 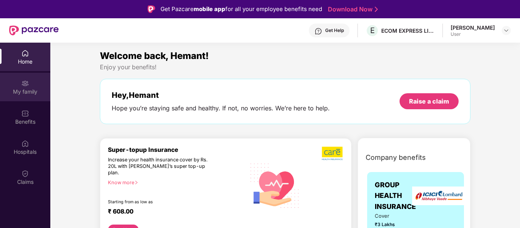 What do you see at coordinates (151, 9) in the screenshot?
I see `img: Logo` at bounding box center [151, 9].